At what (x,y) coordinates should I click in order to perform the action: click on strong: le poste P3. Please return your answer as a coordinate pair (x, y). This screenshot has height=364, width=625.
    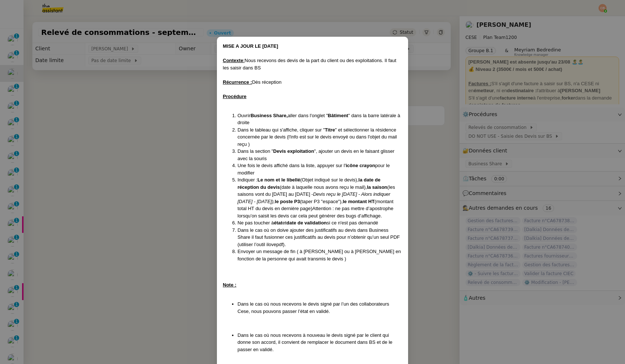
    Looking at the image, I should click on (287, 201).